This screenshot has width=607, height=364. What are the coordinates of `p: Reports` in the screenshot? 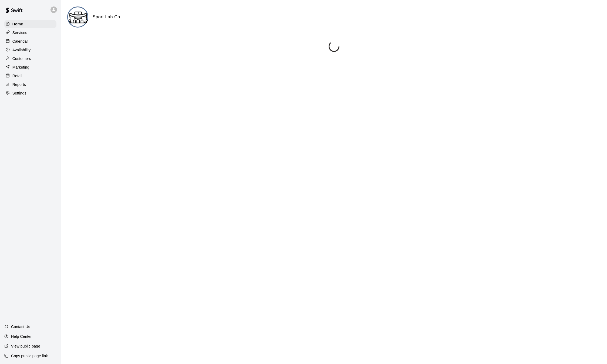 It's located at (19, 85).